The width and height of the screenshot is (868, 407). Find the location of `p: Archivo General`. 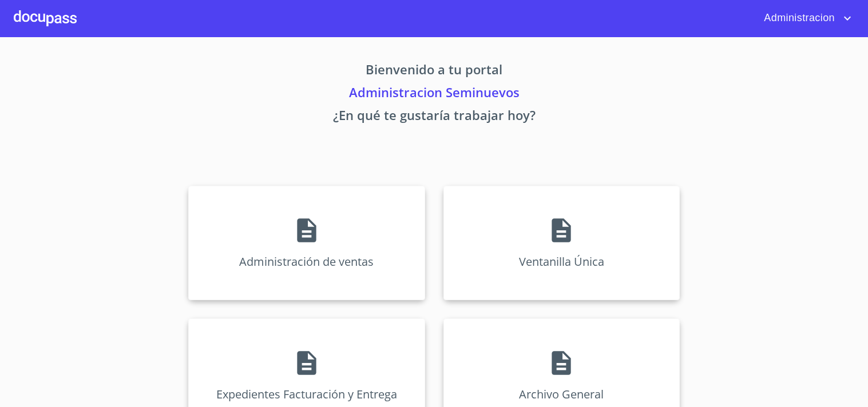

p: Archivo General is located at coordinates (561, 393).